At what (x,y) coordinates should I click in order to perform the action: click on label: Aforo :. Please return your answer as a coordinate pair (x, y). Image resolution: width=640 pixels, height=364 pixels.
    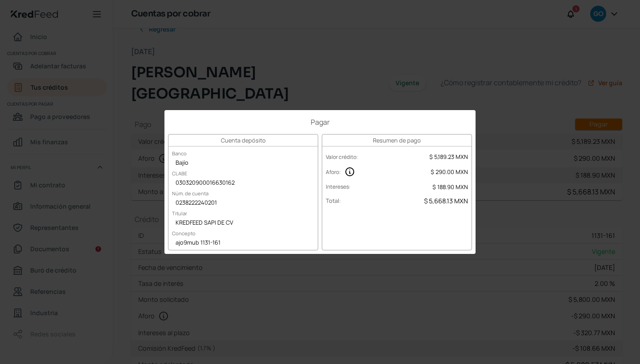
    Looking at the image, I should click on (333, 171).